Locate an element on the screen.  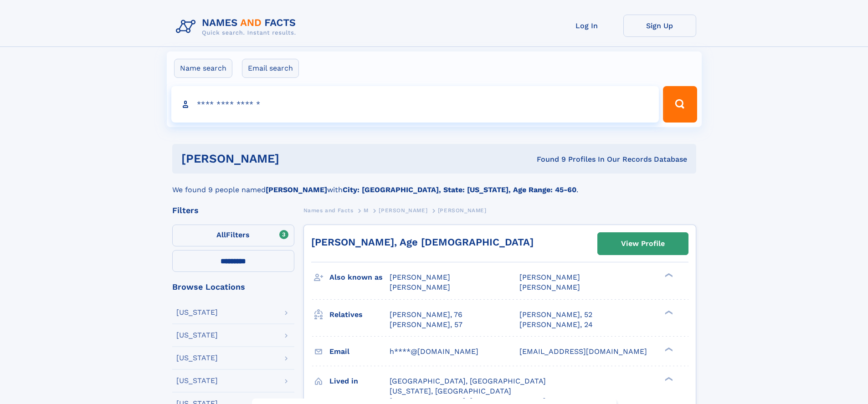
label: Name search is located at coordinates (204, 69).